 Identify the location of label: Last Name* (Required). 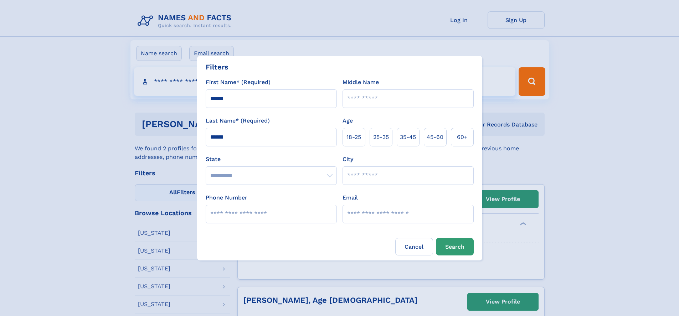
(238, 121).